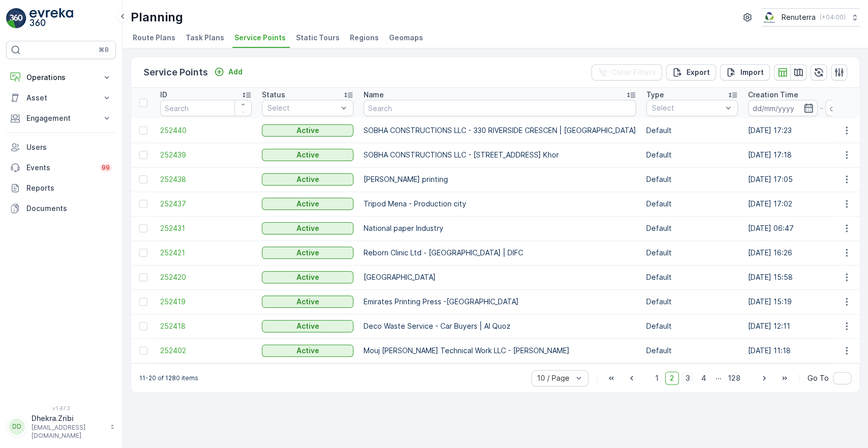 The image size is (868, 448). Describe the element at coordinates (818, 378) in the screenshot. I see `span: Go To` at that location.